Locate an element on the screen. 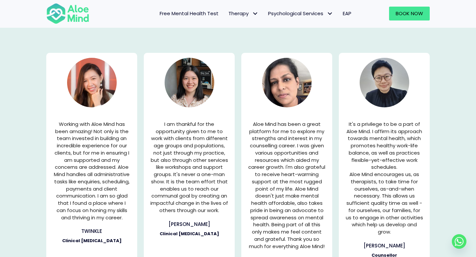 The height and width of the screenshot is (257, 476). span: Psychological Services is located at coordinates (301, 13).